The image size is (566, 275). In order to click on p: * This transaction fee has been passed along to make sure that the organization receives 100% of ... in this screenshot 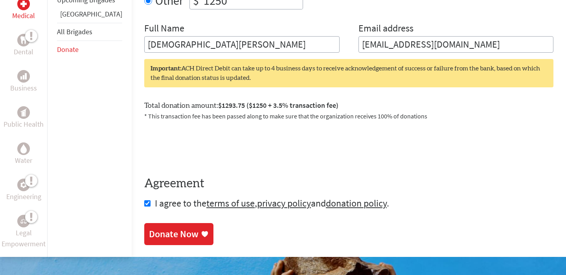, I will do `click(349, 116)`.